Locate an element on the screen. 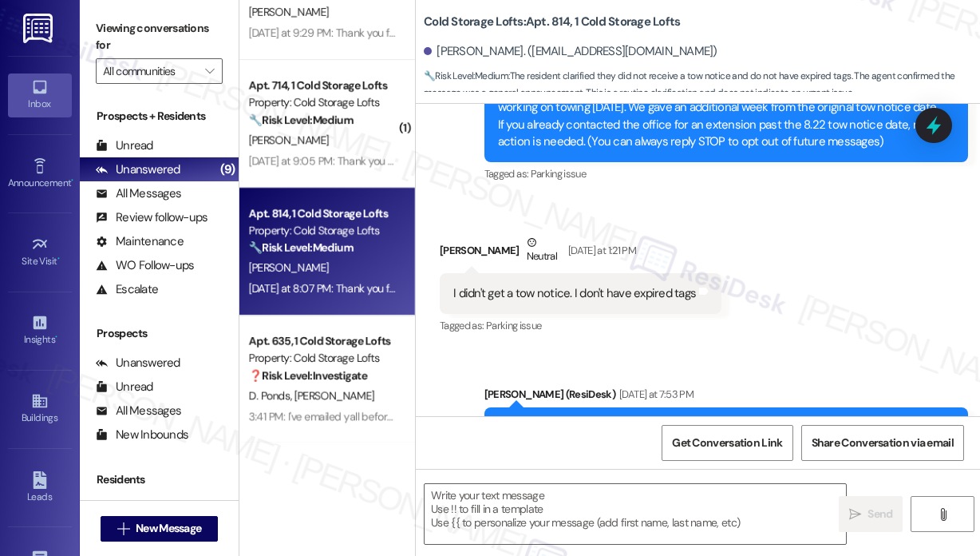  input: All communities is located at coordinates (150, 71).